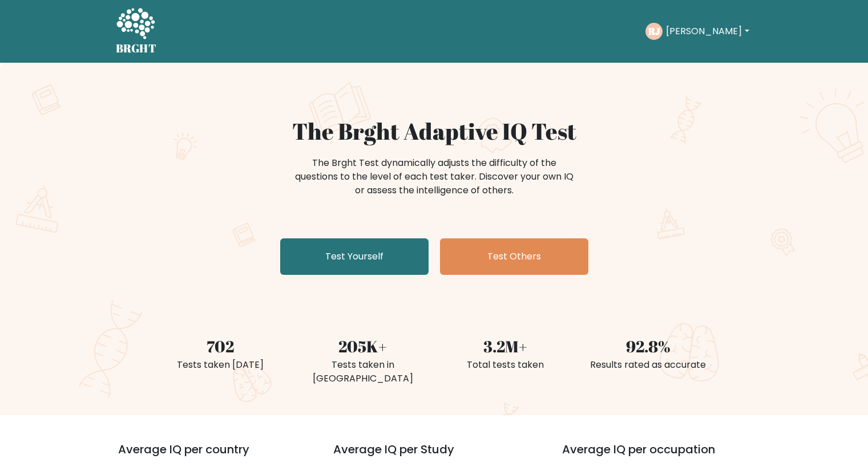 Image resolution: width=868 pixels, height=471 pixels. What do you see at coordinates (648, 365) in the screenshot?
I see `div: Results rated as accurate` at bounding box center [648, 365].